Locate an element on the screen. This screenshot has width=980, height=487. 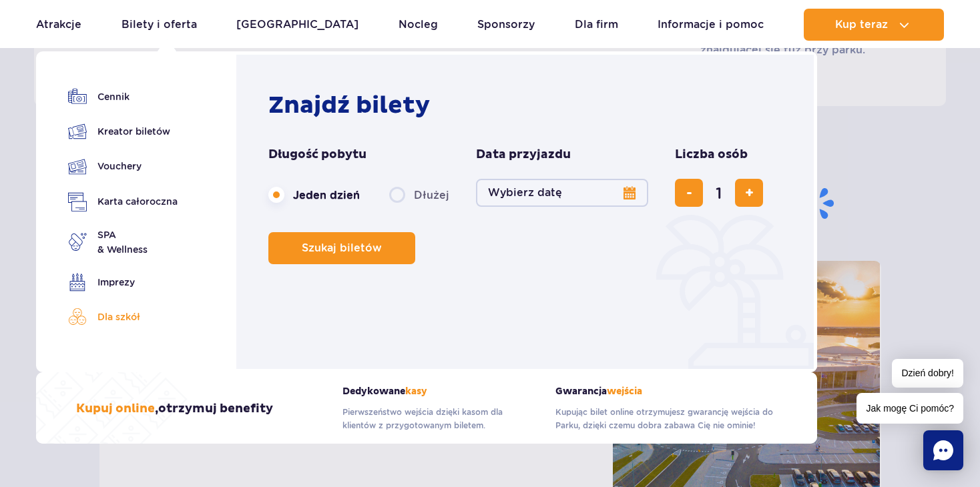
span: Kup teraz is located at coordinates (861, 25).